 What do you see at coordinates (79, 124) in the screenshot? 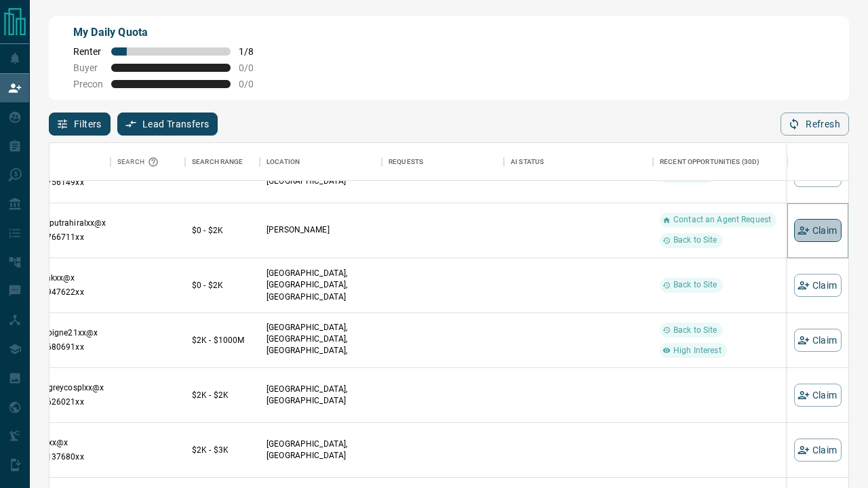
I see `button: Filters` at bounding box center [79, 124].